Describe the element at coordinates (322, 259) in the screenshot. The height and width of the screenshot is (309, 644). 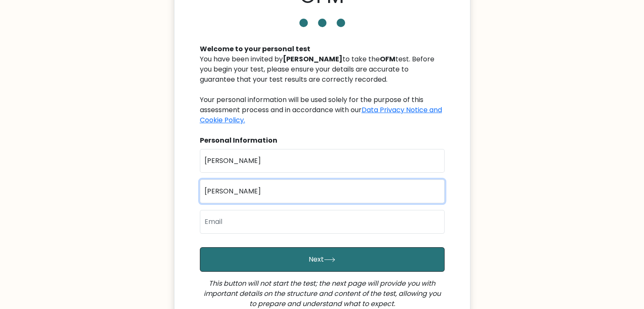
I see `button: Next` at that location.